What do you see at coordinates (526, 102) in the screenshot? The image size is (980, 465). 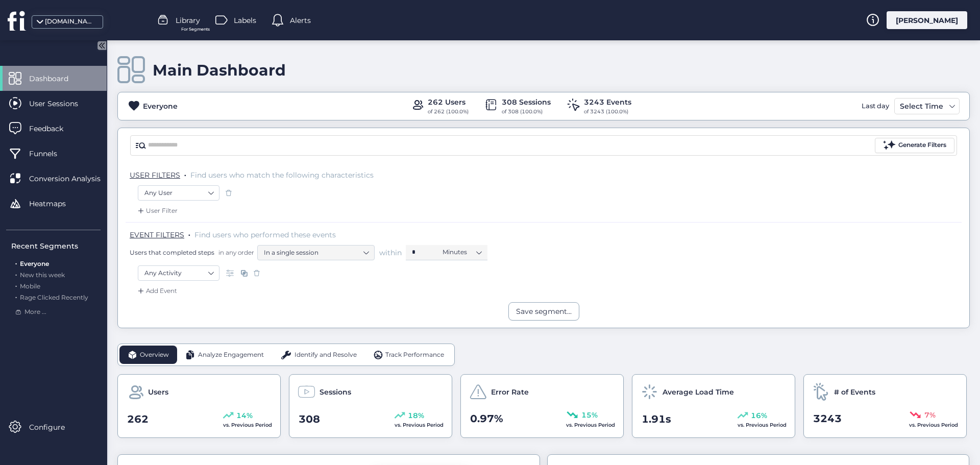 I see `div: 308 Sessions` at bounding box center [526, 102].